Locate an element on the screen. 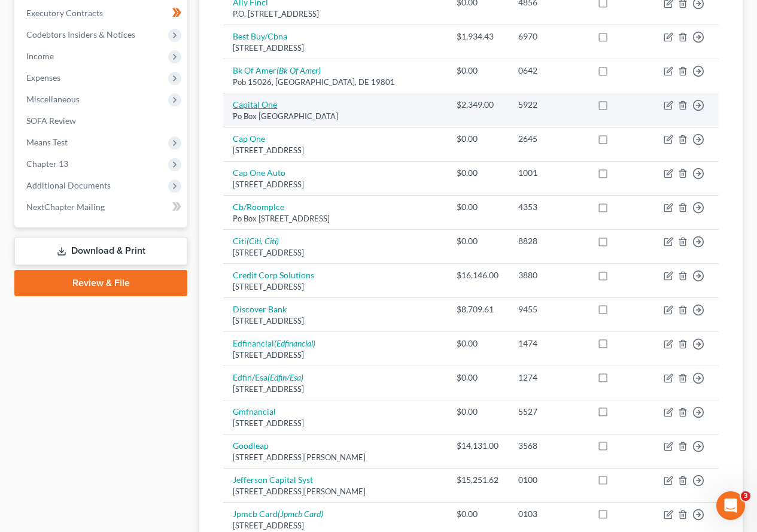 This screenshot has width=757, height=532. a: Bk Of Amer(Bk Of Amer) is located at coordinates (277, 70).